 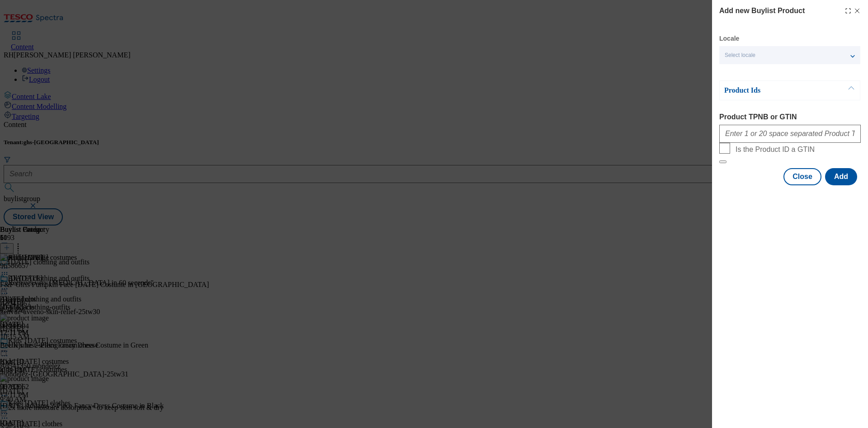 I want to click on h4: Add new Buylist Product, so click(x=762, y=11).